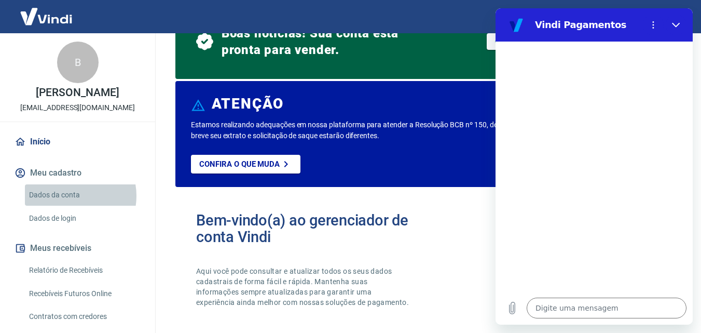  Describe the element at coordinates (239, 164) in the screenshot. I see `p: Confira o que muda` at that location.